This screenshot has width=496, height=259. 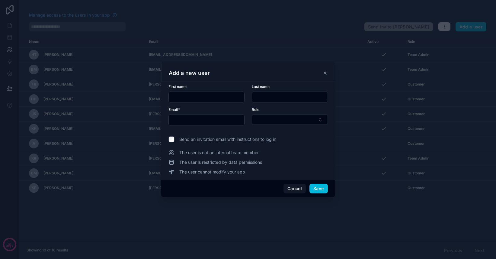 I want to click on button: Save, so click(x=318, y=188).